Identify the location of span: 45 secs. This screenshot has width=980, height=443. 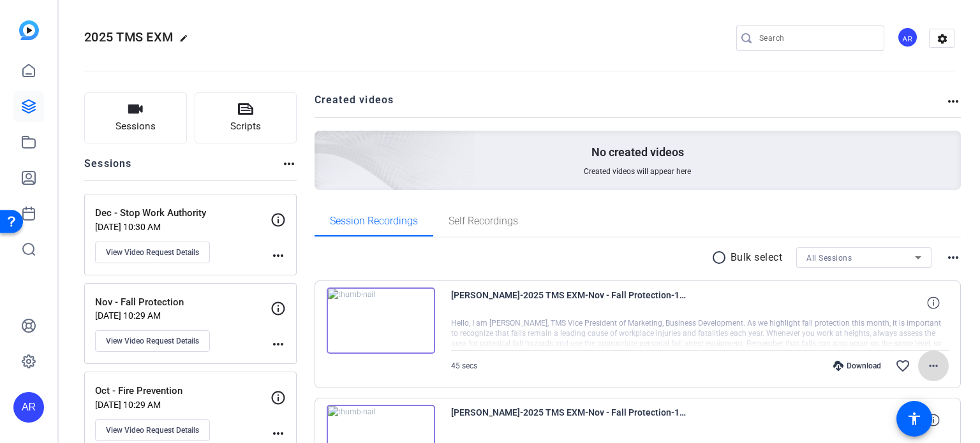
(464, 366).